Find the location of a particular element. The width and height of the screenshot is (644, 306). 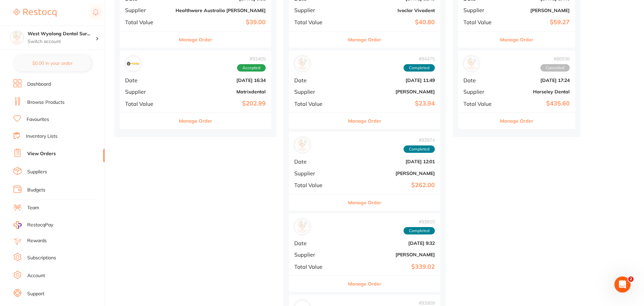

b: $39.00 is located at coordinates (220, 22).